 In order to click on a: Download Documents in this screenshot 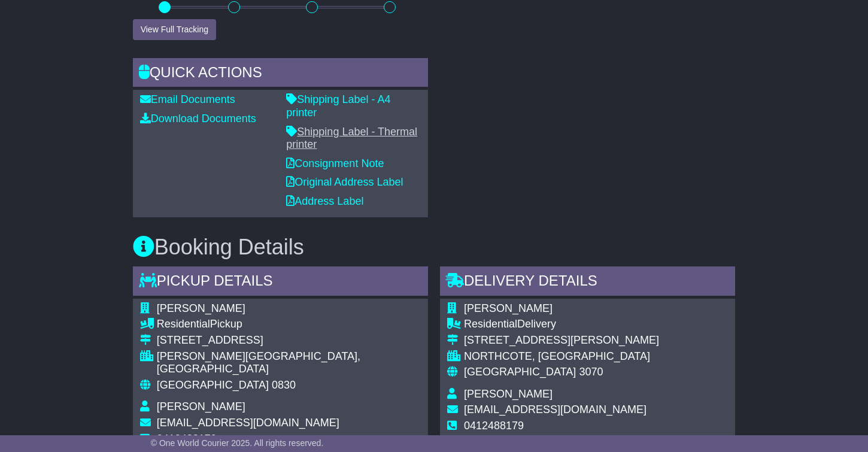, I will do `click(198, 118)`.